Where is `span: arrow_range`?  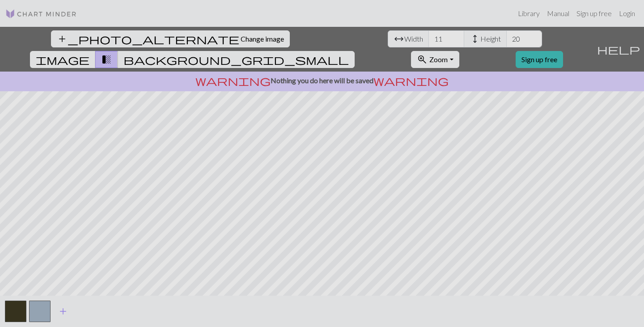
span: arrow_range is located at coordinates (399, 39).